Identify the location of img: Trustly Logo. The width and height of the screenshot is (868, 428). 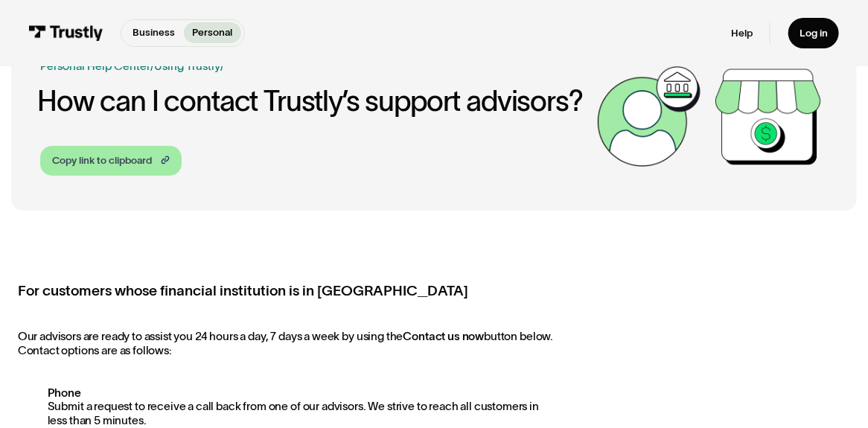
(66, 33).